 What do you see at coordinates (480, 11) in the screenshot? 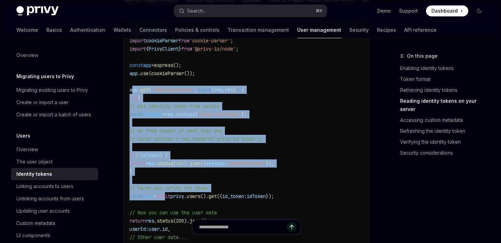
I see `button: Toggle dark mode` at bounding box center [480, 11].